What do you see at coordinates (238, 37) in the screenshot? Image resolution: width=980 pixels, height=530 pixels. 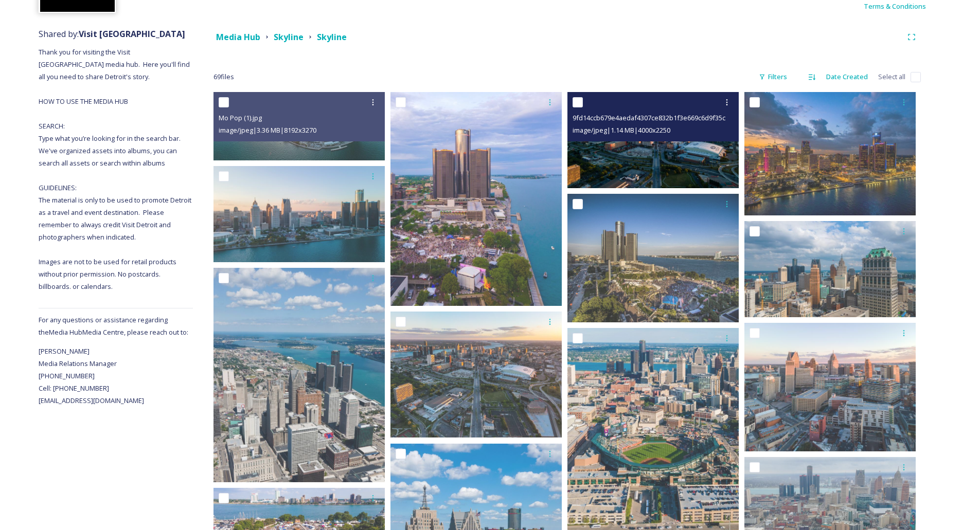 I see `strong: Media Hub` at bounding box center [238, 37].